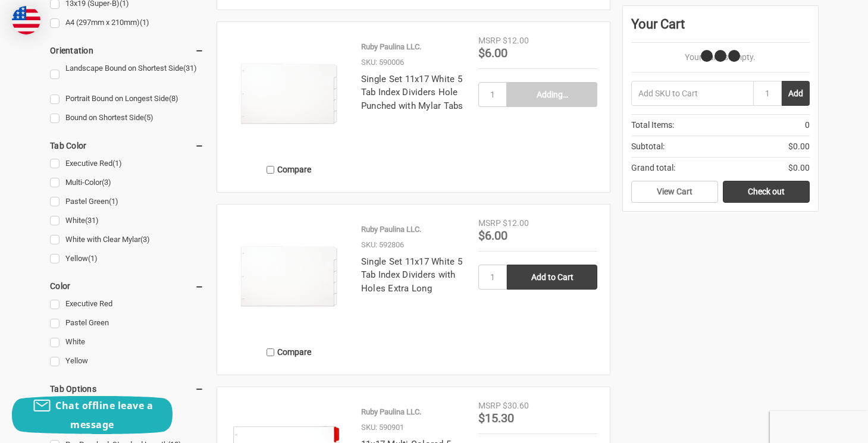 The width and height of the screenshot is (868, 443). What do you see at coordinates (383, 245) in the screenshot?
I see `p: SKU: 592806` at bounding box center [383, 245].